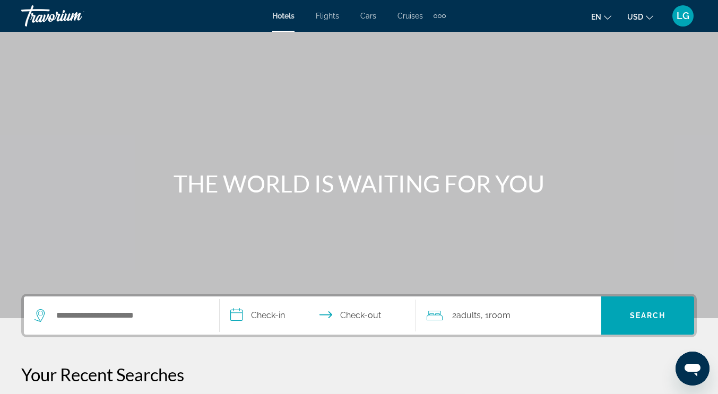 The width and height of the screenshot is (718, 394). I want to click on span: en, so click(596, 17).